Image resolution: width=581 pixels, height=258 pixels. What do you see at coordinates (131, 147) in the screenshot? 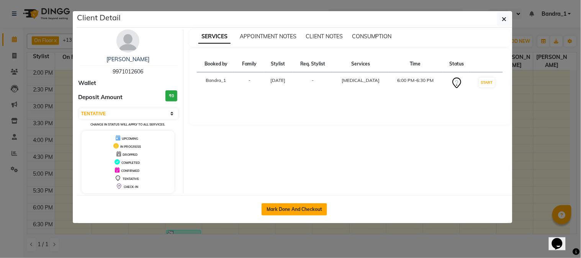
I see `span: IN PROGRESS` at bounding box center [131, 147].